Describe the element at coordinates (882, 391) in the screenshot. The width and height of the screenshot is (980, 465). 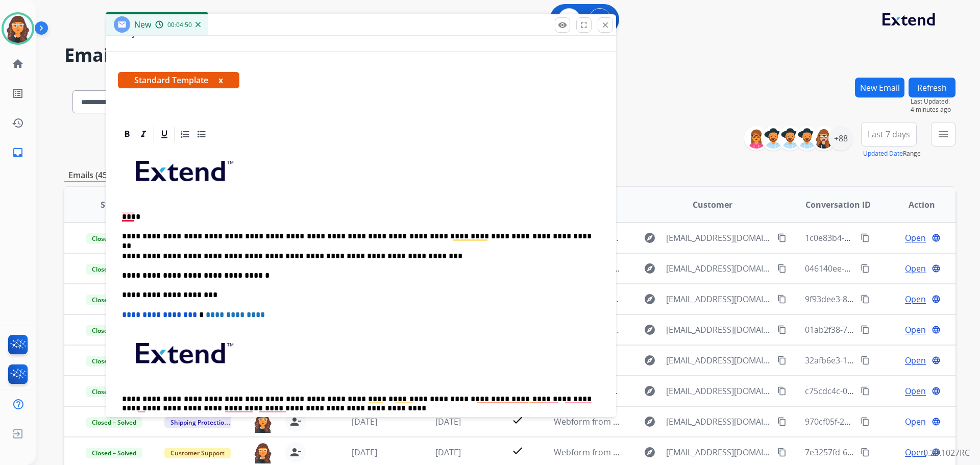
I see `span: c75cdc4c-0899-4bf6-9db0-5208e77f55bd` at that location.